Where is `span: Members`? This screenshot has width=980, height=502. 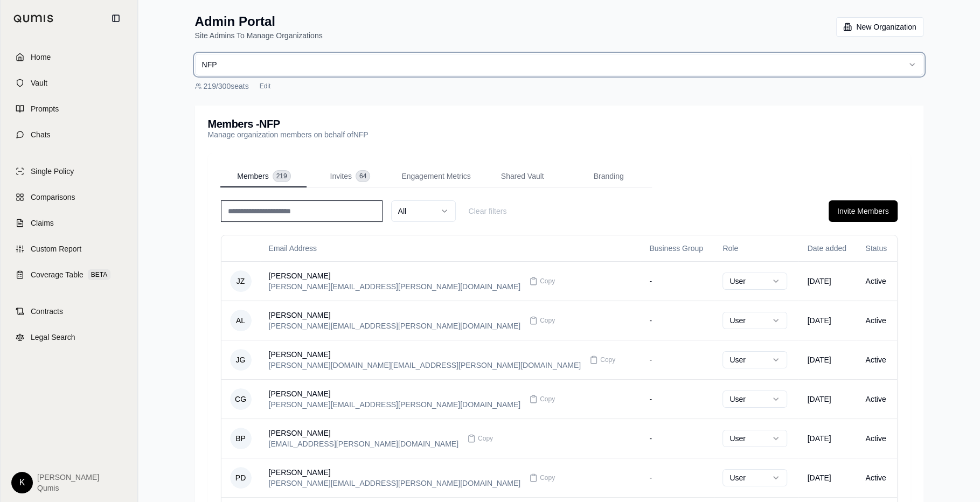
span: Members is located at coordinates (253, 176).